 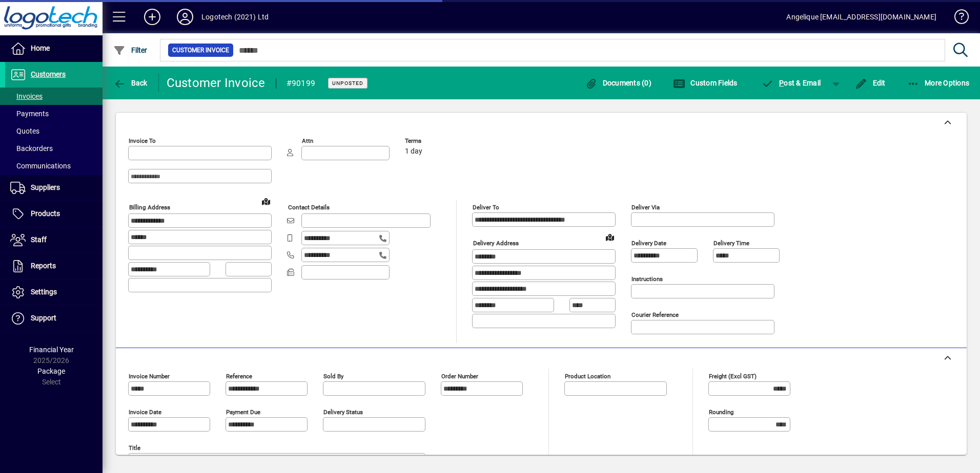 What do you see at coordinates (54, 49) in the screenshot?
I see `a: Home` at bounding box center [54, 49].